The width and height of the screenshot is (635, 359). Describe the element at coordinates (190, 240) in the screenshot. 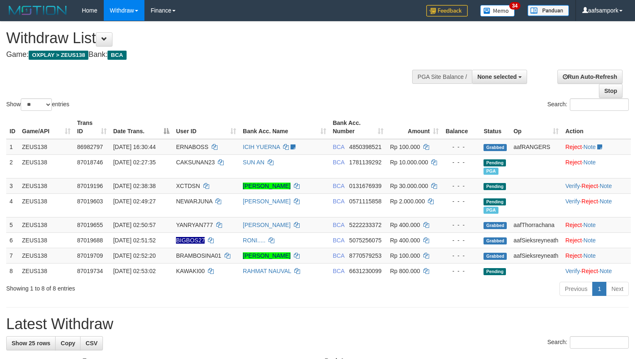

I see `span: Nama rekening ada tanda titik/strip, harap diedit` at that location.